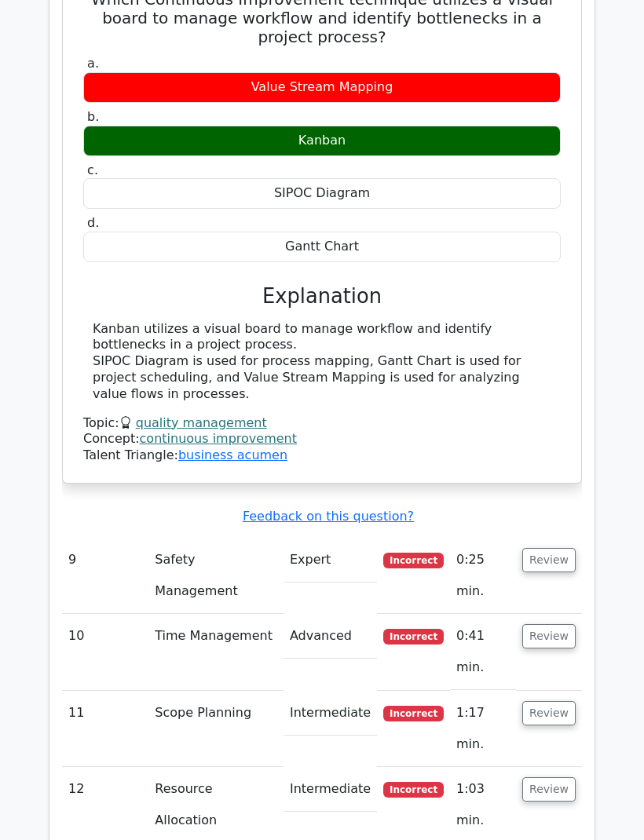 The image size is (644, 840). I want to click on div: SIPOC Diagram, so click(322, 193).